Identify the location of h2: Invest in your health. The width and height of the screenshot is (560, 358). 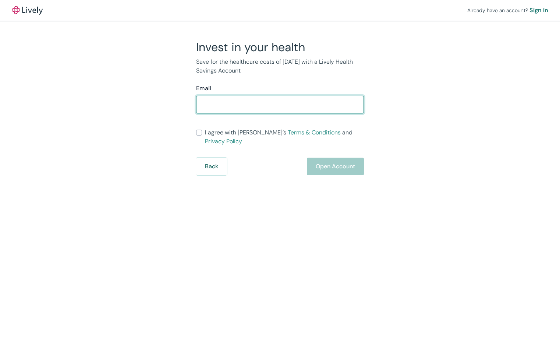
(280, 47).